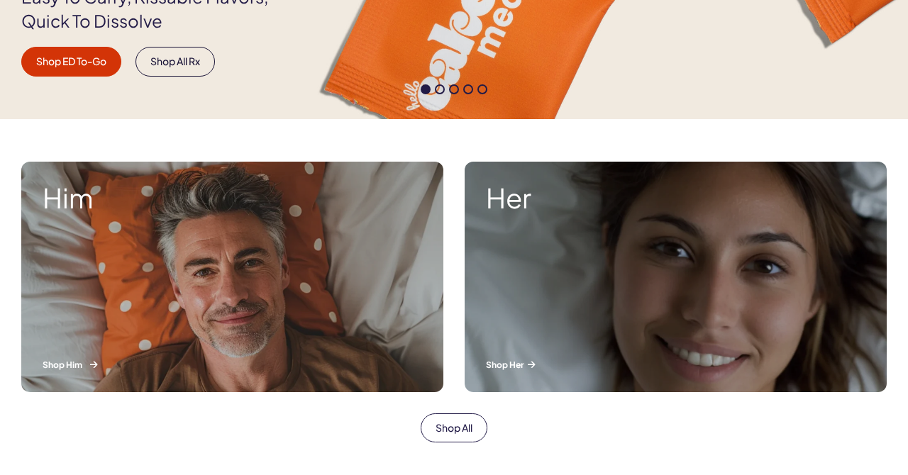  I want to click on a: Shop All Rx, so click(175, 62).